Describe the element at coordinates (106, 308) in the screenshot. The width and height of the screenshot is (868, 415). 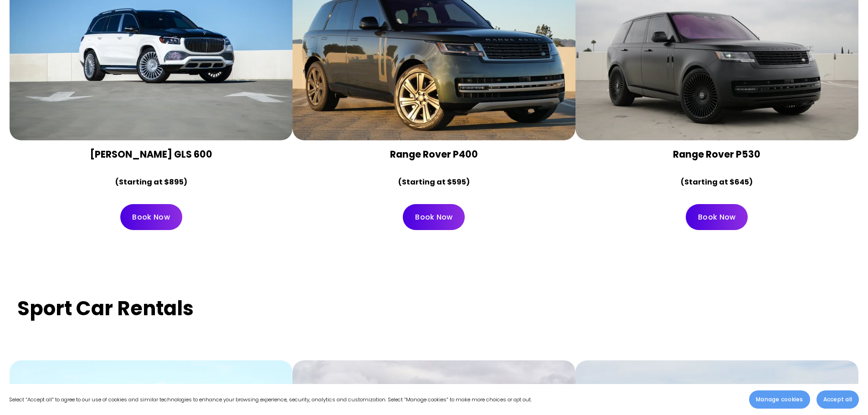
I see `strong: Sport Car Rentals` at that location.